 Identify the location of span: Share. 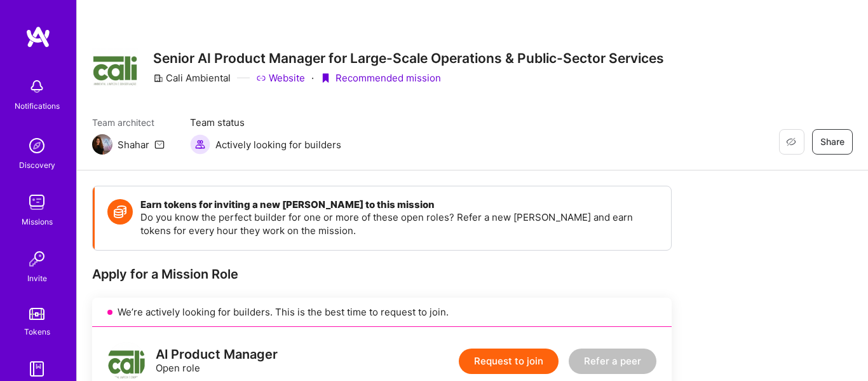
(832, 142).